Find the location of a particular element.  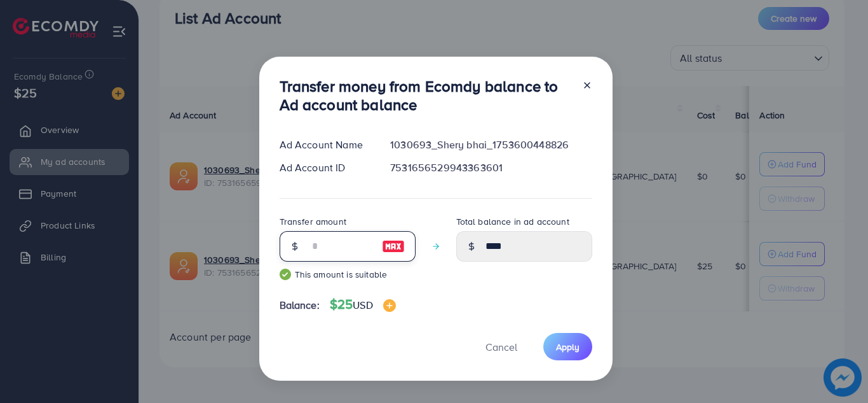

button: Apply is located at coordinates (568, 346).